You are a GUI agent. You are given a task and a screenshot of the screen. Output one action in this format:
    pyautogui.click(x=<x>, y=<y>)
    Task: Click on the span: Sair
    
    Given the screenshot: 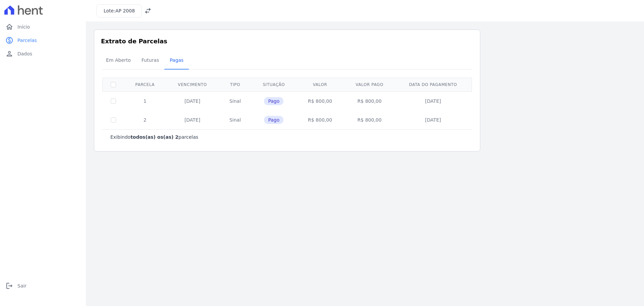 What is the action you would take?
    pyautogui.click(x=22, y=285)
    